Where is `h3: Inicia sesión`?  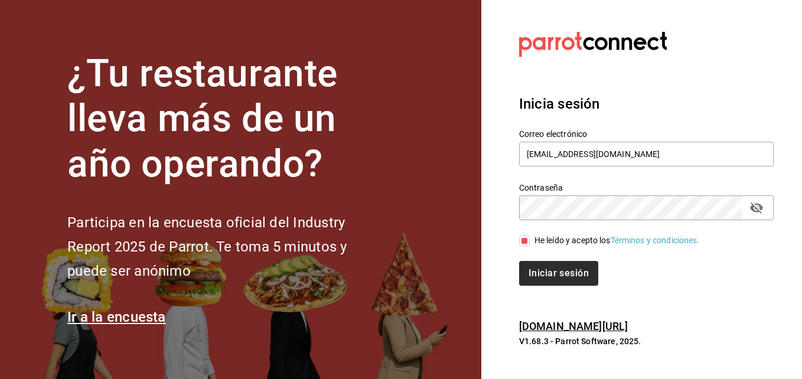 h3: Inicia sesión is located at coordinates (646, 104).